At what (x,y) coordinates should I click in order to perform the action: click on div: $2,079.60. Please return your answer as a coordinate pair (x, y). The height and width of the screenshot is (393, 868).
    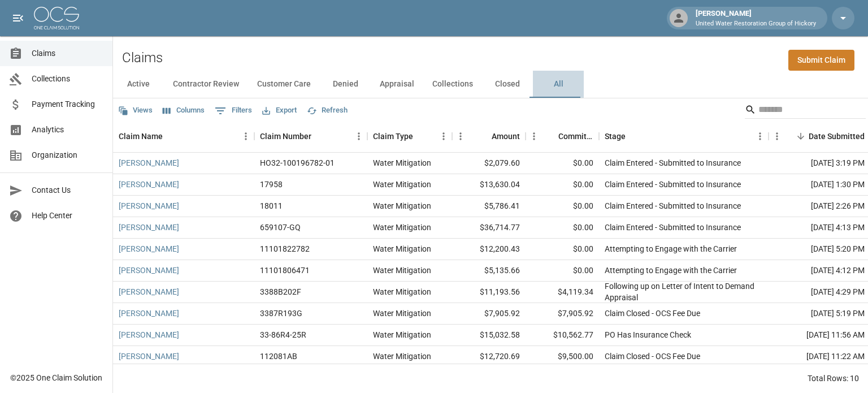
    Looking at the image, I should click on (489, 163).